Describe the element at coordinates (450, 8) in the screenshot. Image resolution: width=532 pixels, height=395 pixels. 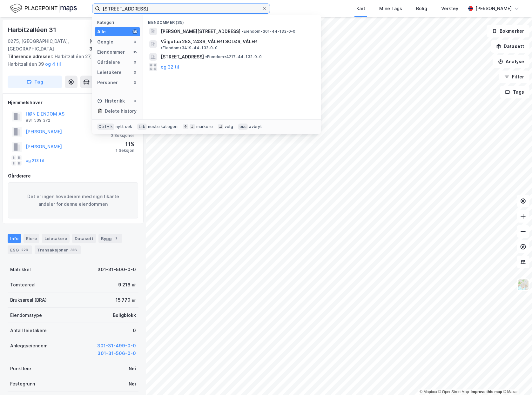
I see `div: Verktøy` at that location.